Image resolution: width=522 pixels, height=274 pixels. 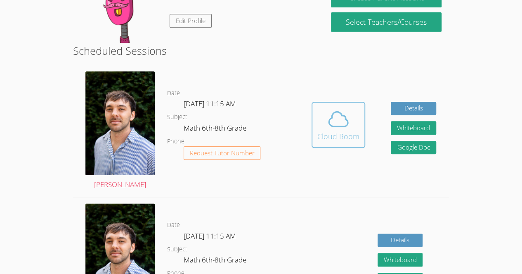 What do you see at coordinates (413, 148) in the screenshot?
I see `a: Google Doc` at bounding box center [413, 148].